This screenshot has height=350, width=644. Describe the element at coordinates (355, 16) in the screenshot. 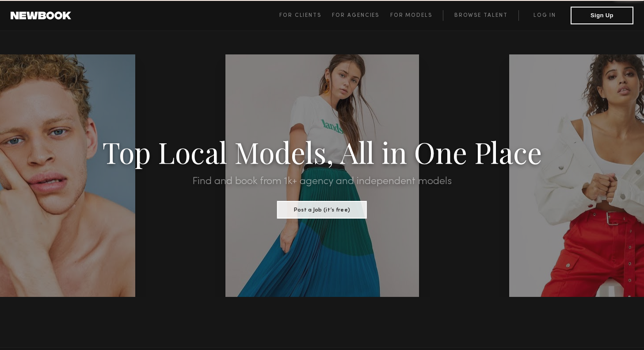

I see `span: For Agencies` at that location.